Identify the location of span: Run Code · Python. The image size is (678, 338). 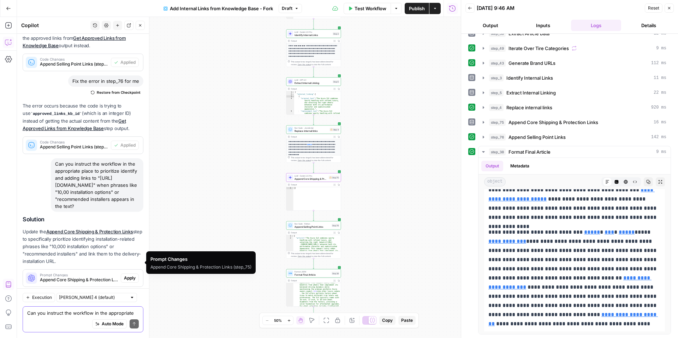
(312, 224).